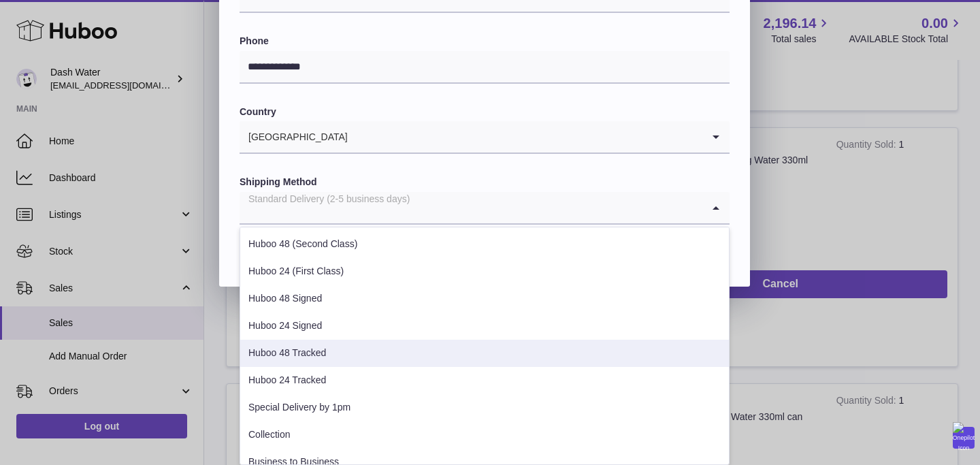 This screenshot has width=980, height=465. What do you see at coordinates (485, 407) in the screenshot?
I see `li: Special Delivery by 1pm` at bounding box center [485, 407].